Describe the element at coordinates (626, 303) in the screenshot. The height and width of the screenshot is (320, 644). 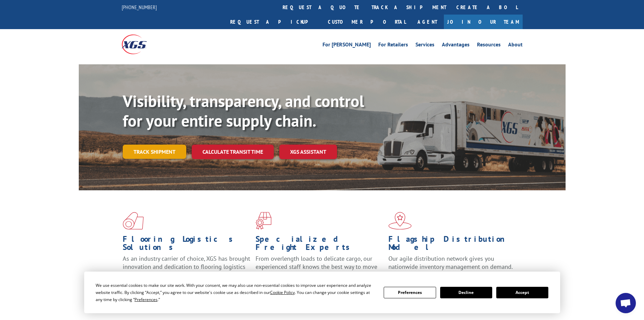
I see `div: Open chat` at that location.